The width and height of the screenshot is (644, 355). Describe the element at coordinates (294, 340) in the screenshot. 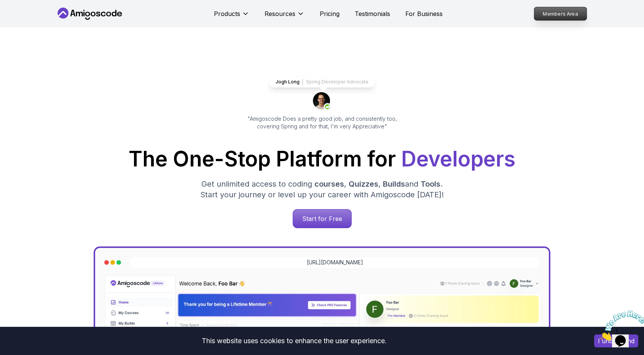

I see `div: This website uses cookies to enhance the user experience.` at that location.